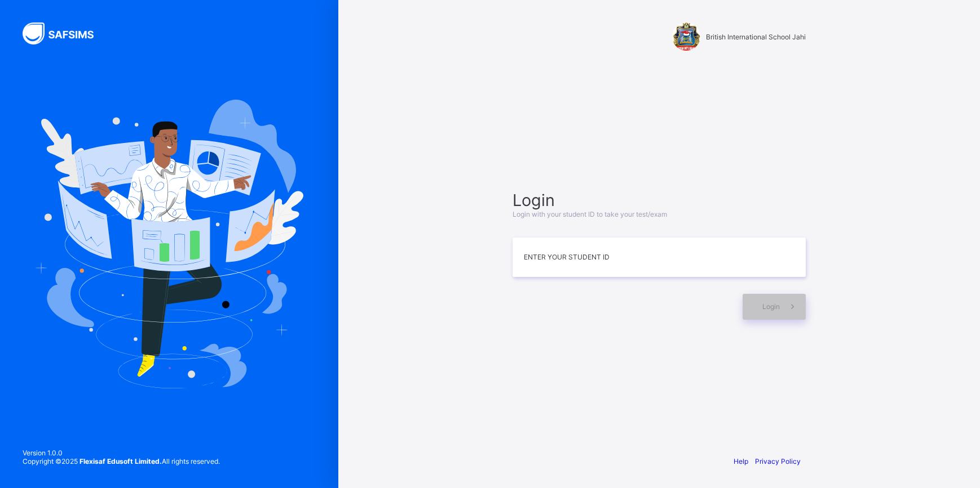 The image size is (980, 488). I want to click on a: Privacy Policy, so click(777, 461).